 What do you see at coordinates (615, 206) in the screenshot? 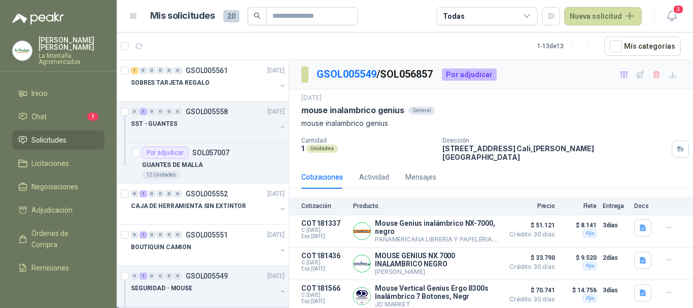
I see `p: Entrega` at bounding box center [615, 206].